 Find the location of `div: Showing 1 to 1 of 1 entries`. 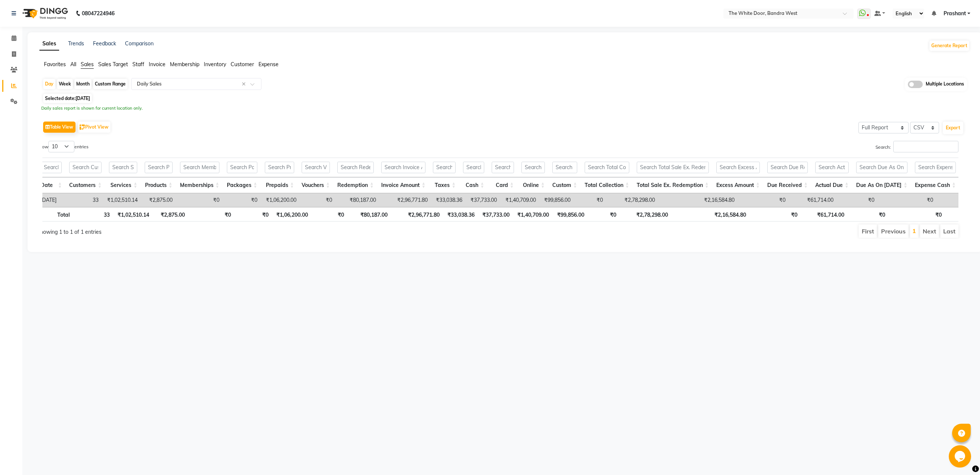

div: Showing 1 to 1 of 1 entries is located at coordinates (225, 230).